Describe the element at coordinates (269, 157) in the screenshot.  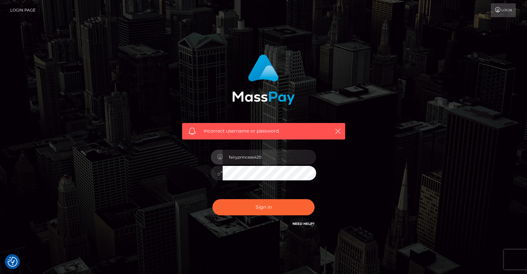
I see `input: Username...` at that location.